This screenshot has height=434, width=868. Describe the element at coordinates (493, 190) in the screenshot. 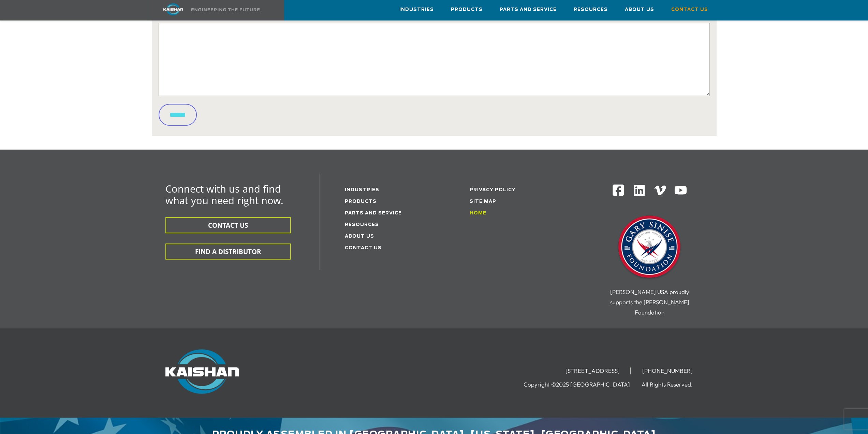

I see `a: Privacy Policy` at that location.